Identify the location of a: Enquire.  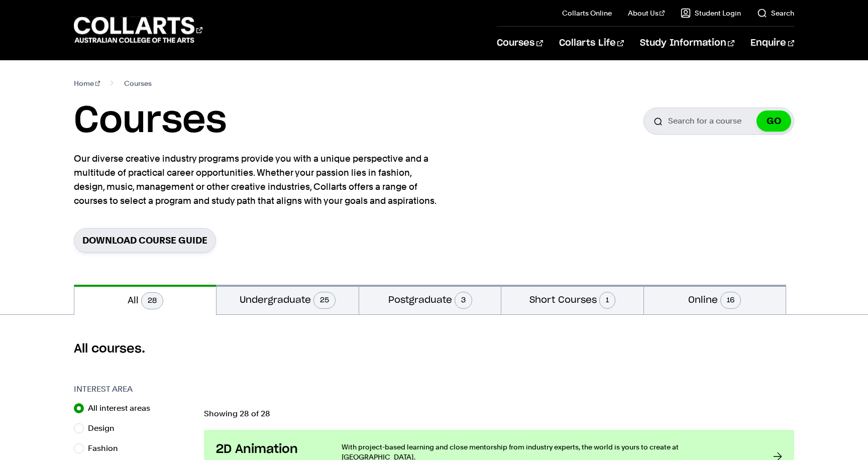
(772, 43).